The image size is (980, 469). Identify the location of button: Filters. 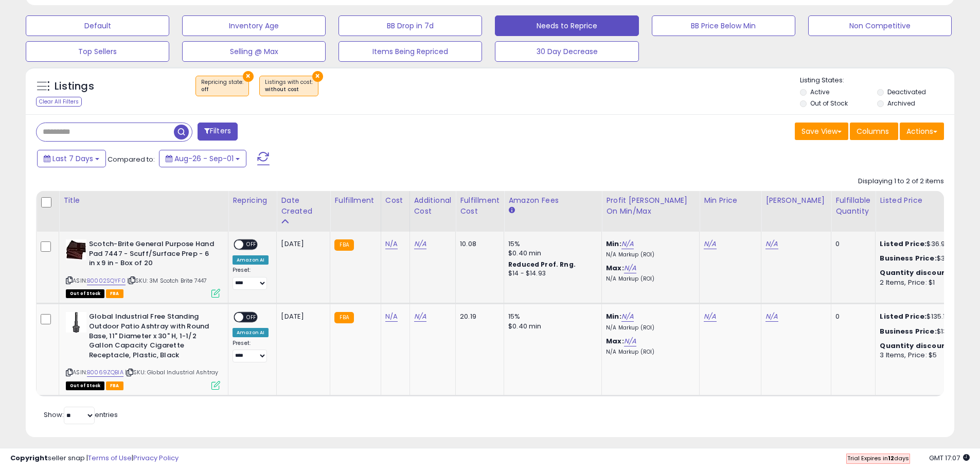
(217, 131).